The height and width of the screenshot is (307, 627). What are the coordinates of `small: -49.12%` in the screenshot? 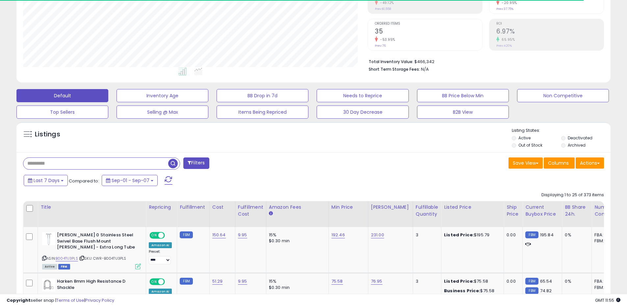 It's located at (386, 3).